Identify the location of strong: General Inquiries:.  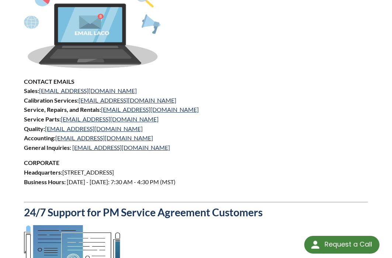
(48, 147).